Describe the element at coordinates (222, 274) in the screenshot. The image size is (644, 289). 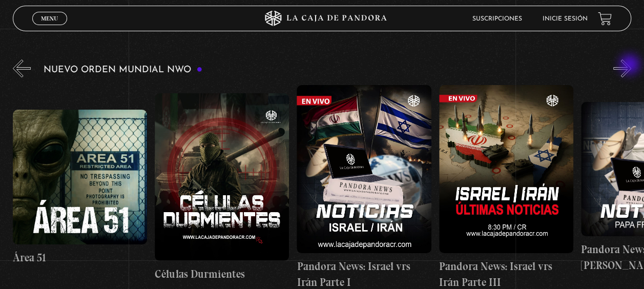
I see `h4: Células Durmientes` at that location.